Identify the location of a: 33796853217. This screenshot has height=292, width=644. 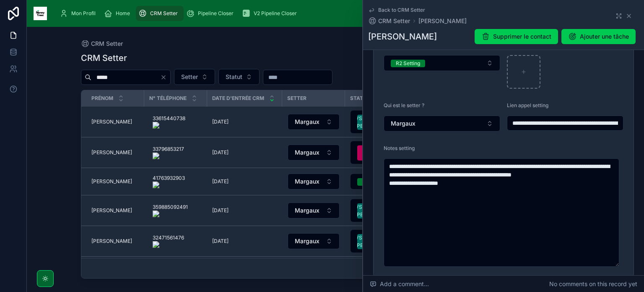
(176, 152).